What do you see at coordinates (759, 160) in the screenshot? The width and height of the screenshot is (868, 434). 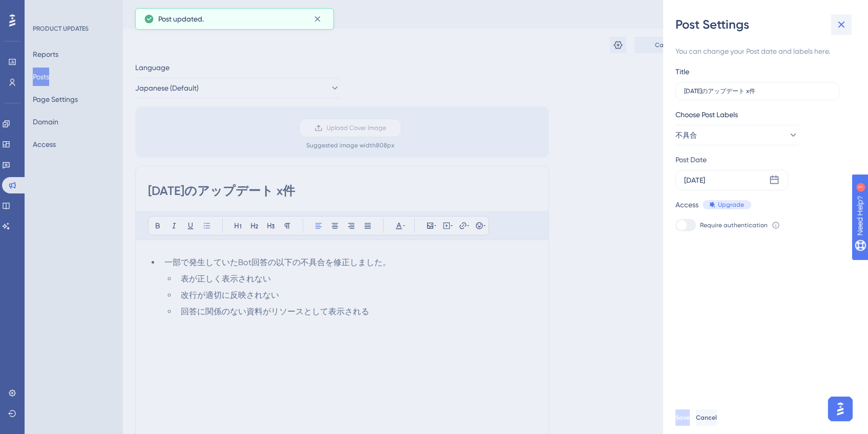 I see `div: Post Date` at bounding box center [759, 160].